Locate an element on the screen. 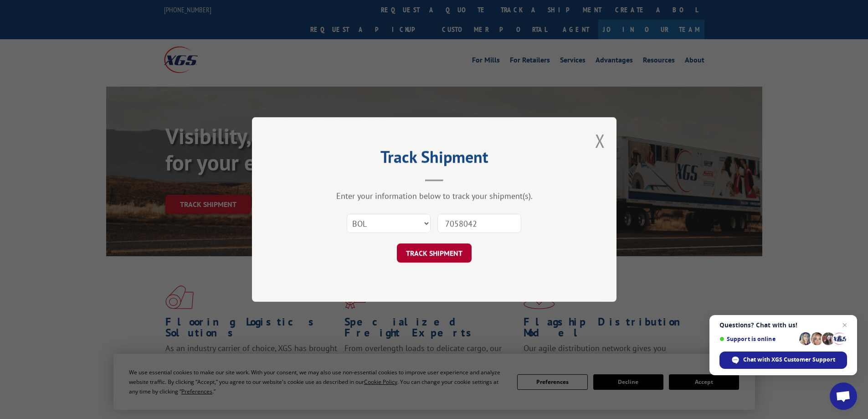  input: Number(s) is located at coordinates (480, 223).